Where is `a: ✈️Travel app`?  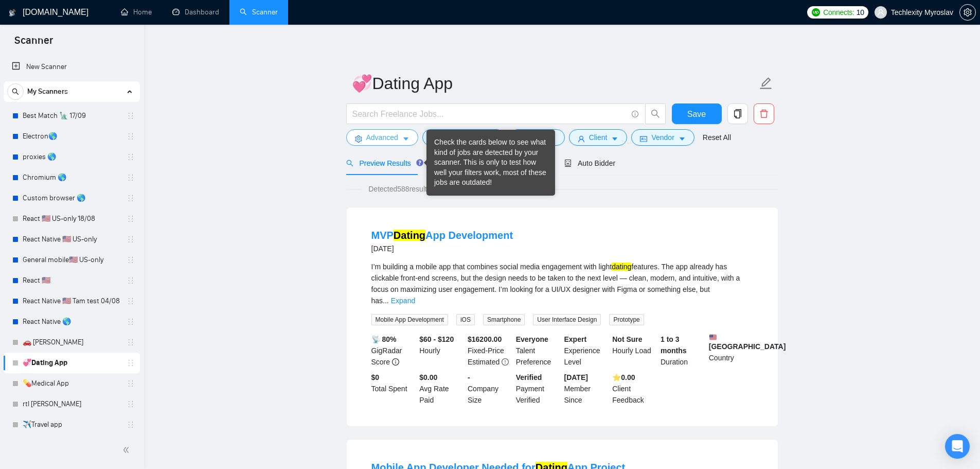
a: ✈️Travel app is located at coordinates (71, 424).